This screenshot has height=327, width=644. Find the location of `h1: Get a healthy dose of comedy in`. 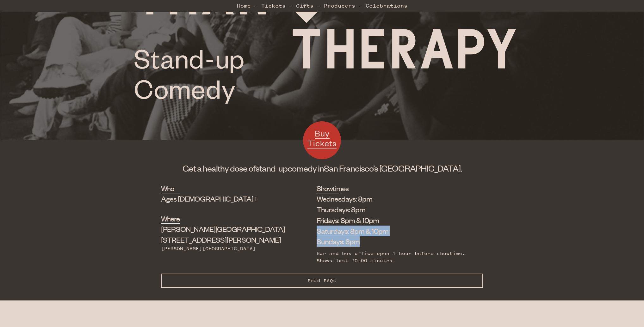

h1: Get a healthy dose of comedy in is located at coordinates (322, 168).